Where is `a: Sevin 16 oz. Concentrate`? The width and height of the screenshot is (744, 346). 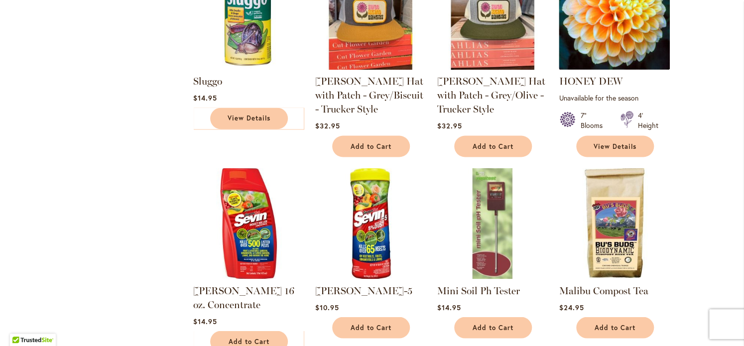
a: Sevin 16 oz. Concentrate is located at coordinates (248, 276).